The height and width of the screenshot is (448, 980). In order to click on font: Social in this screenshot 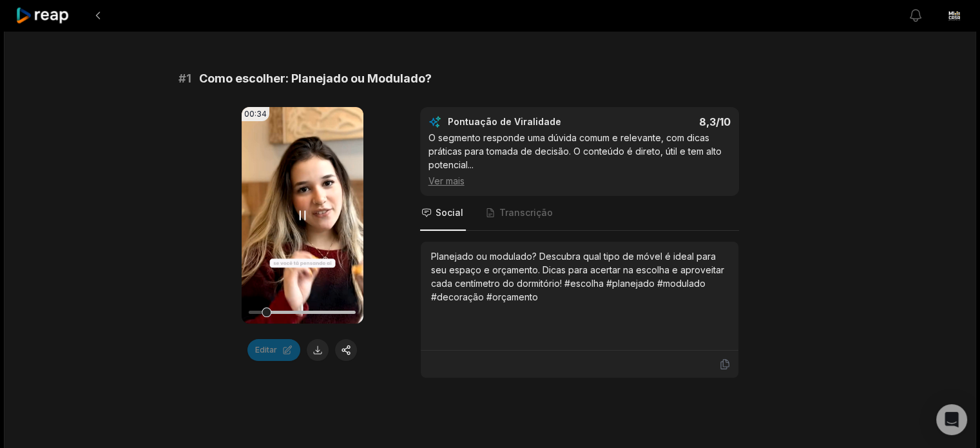, I will do `click(449, 212)`.